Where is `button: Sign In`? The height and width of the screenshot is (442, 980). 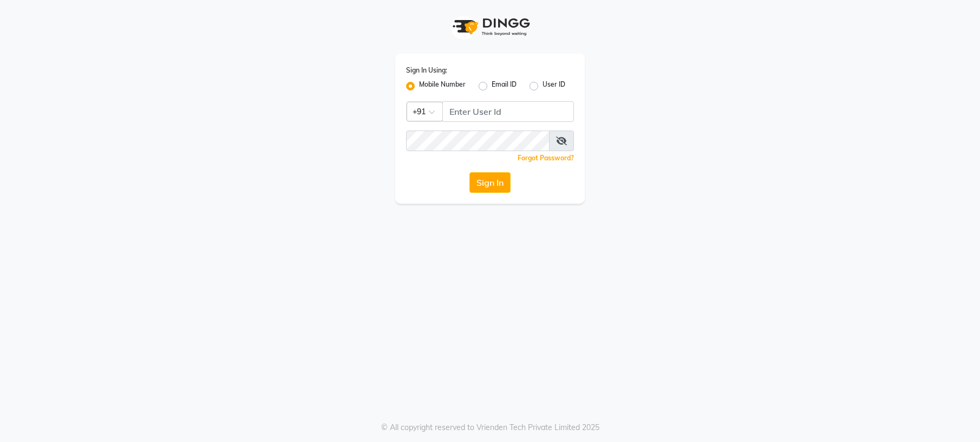 button: Sign In is located at coordinates (490, 182).